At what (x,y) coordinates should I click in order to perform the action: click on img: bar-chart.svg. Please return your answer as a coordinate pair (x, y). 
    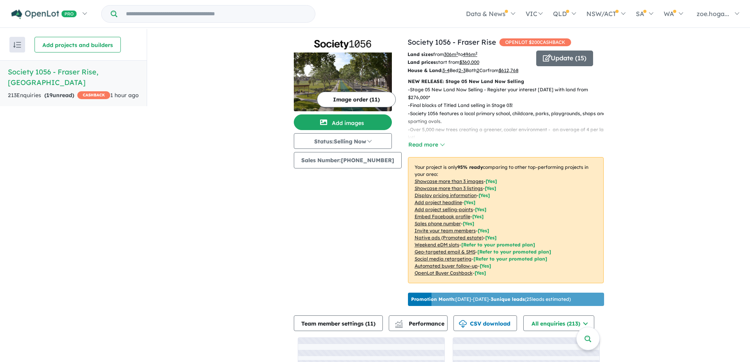
    Looking at the image, I should click on (399, 325).